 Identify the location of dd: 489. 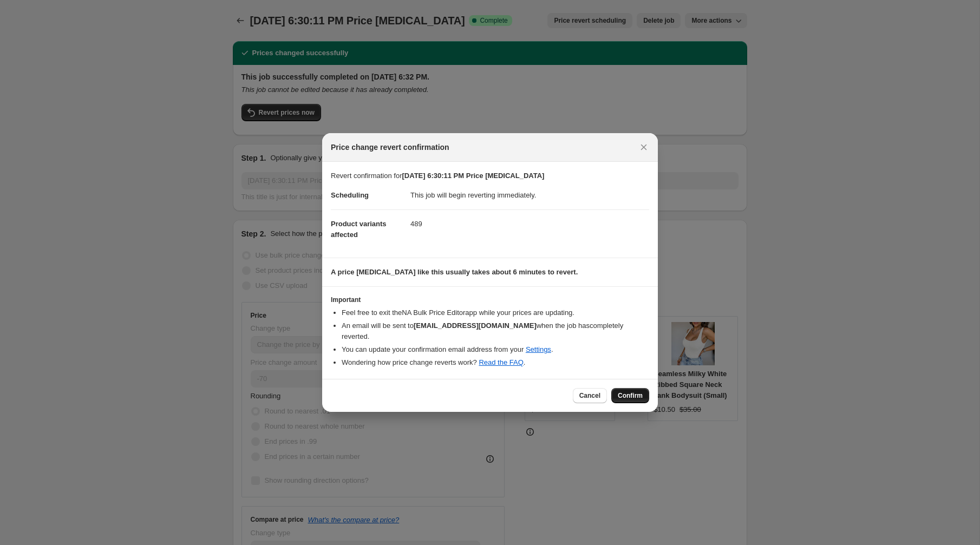
(529, 223).